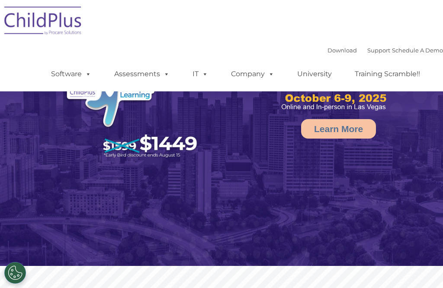 Image resolution: width=443 pixels, height=288 pixels. What do you see at coordinates (387, 74) in the screenshot?
I see `a: Training Scramble!!` at bounding box center [387, 74].